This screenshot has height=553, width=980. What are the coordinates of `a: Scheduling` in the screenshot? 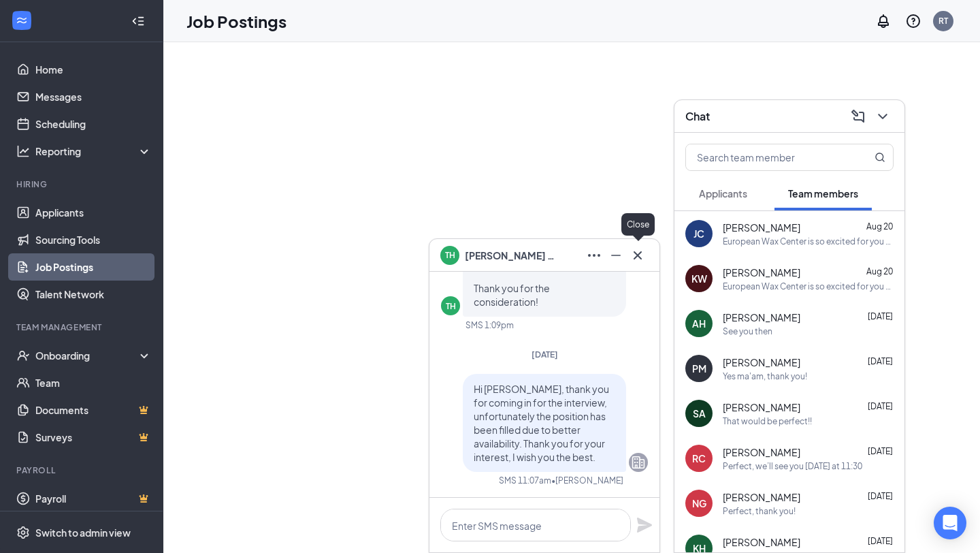 It's located at (93, 124).